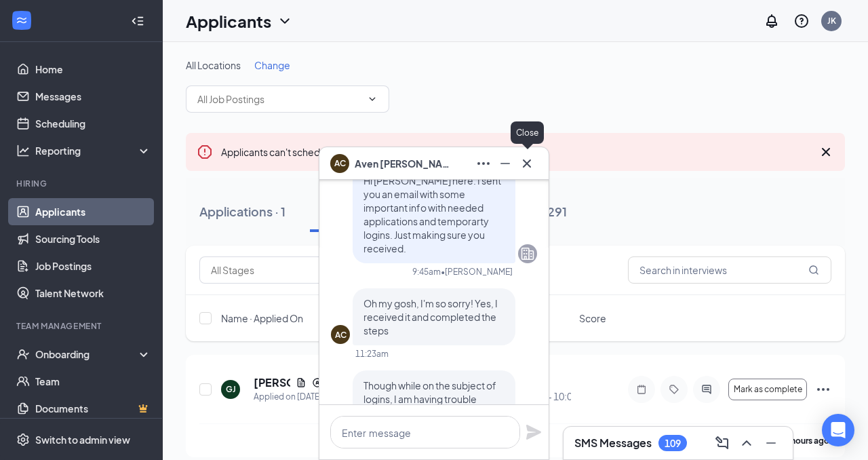 Image resolution: width=868 pixels, height=460 pixels. What do you see at coordinates (814, 270) in the screenshot?
I see `svg: MagnifyingGlass` at bounding box center [814, 270].